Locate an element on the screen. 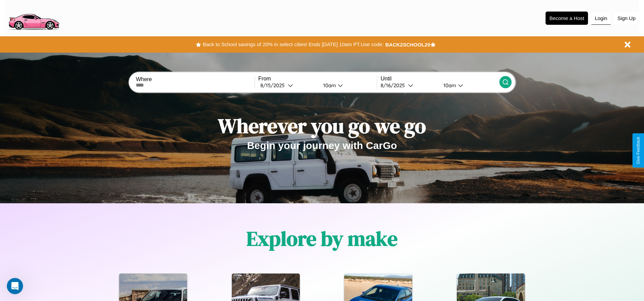  button: Login is located at coordinates (601, 18).